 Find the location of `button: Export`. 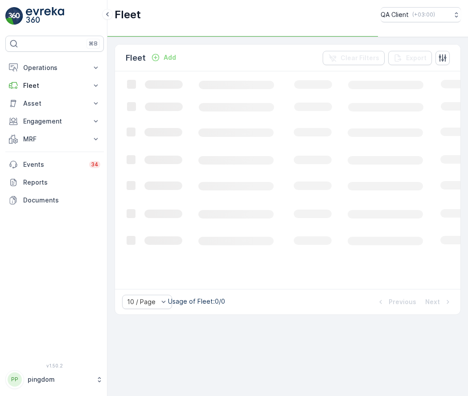

button: Export is located at coordinates (410, 58).